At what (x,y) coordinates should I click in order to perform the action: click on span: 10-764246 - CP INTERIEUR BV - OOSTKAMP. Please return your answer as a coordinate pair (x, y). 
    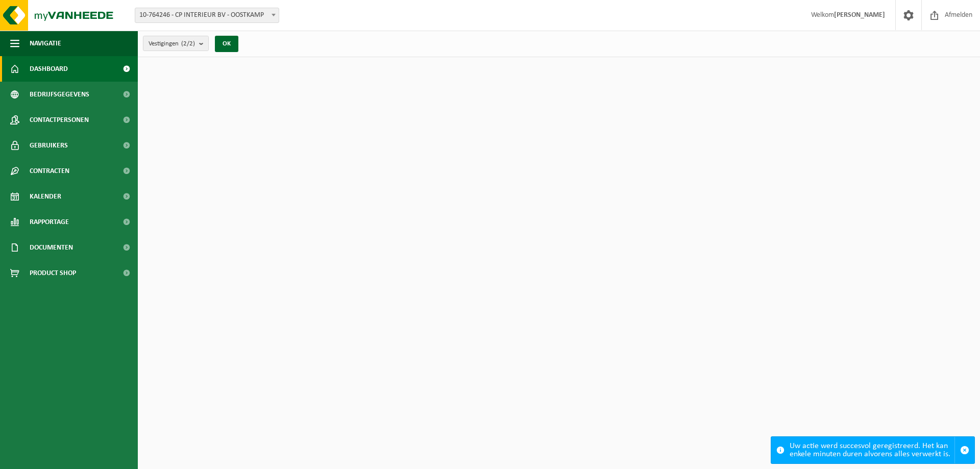
    Looking at the image, I should click on (206, 15).